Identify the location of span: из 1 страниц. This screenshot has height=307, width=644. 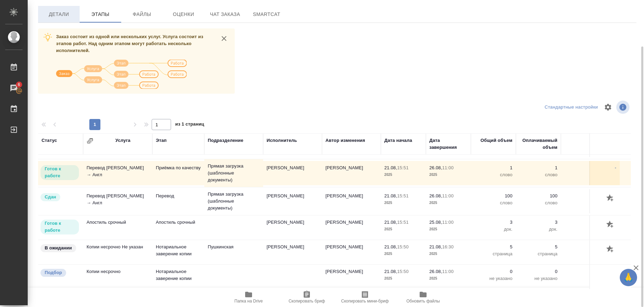
(190, 125).